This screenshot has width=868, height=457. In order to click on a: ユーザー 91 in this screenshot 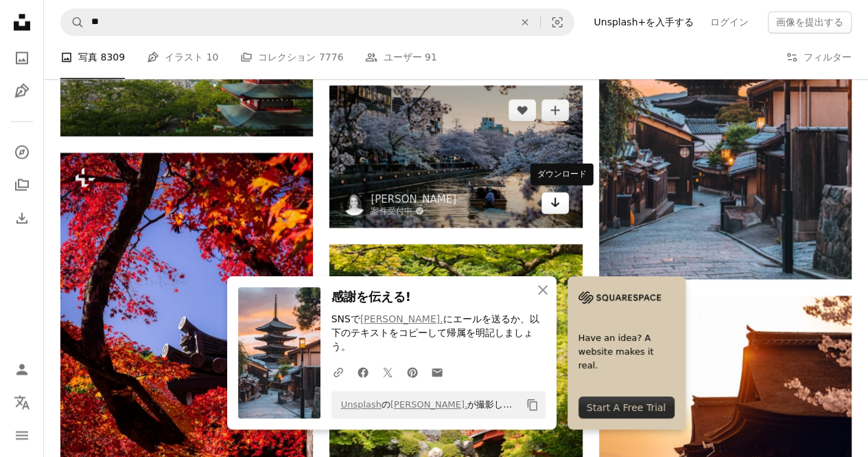, I will do `click(400, 58)`.